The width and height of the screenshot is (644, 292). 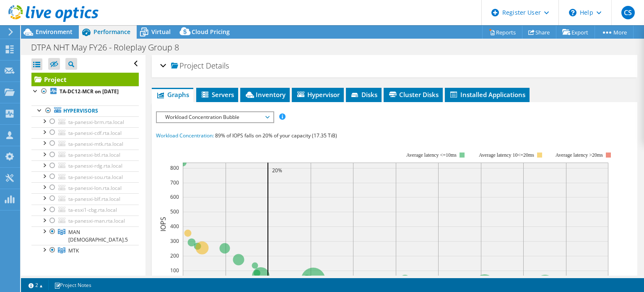 What do you see at coordinates (318, 95) in the screenshot?
I see `span: Hypervisor` at bounding box center [318, 95].